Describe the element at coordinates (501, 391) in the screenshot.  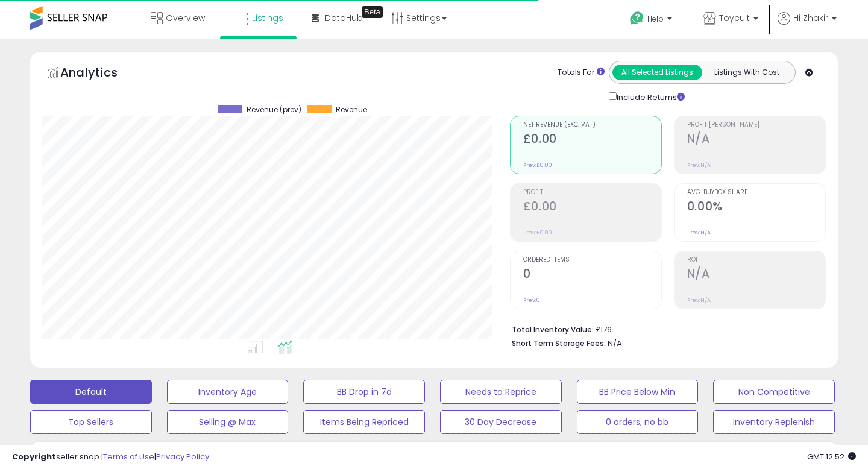
I see `button: Needs to Reprice` at that location.